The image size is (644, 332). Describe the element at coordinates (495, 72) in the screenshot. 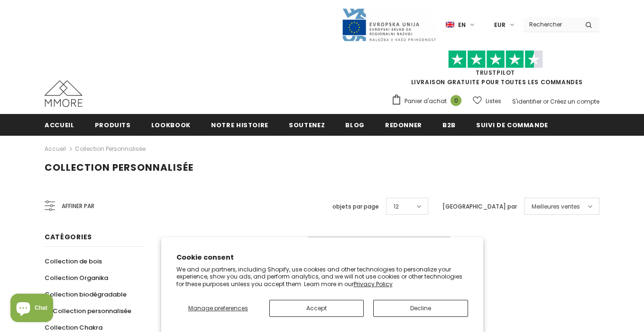

I see `a: TrustPilot` at that location.